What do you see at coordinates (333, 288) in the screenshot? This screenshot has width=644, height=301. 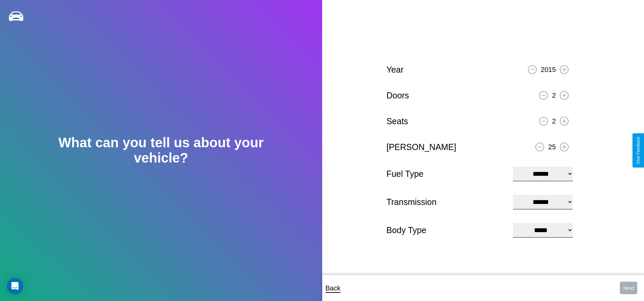 I see `p: Back` at bounding box center [333, 288].